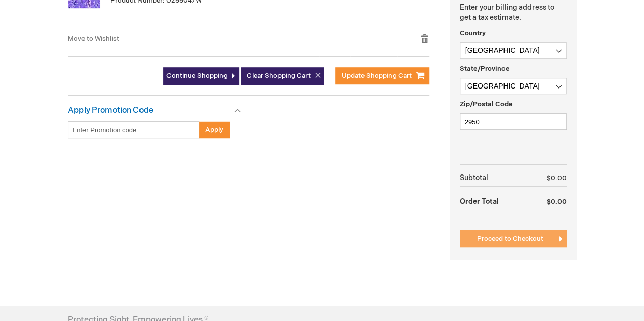  I want to click on th: Subtotal, so click(493, 178).